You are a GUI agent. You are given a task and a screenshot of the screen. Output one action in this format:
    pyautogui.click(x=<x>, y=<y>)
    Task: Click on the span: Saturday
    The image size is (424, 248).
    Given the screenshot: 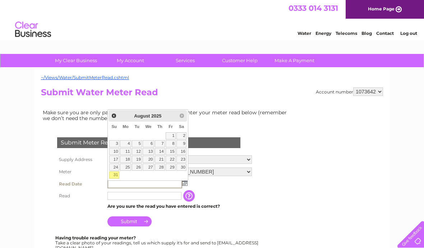 What is the action you would take?
    pyautogui.click(x=181, y=126)
    